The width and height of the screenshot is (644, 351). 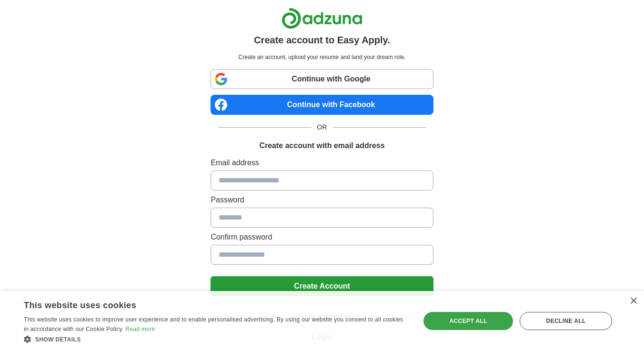 I want to click on a: Continue with Google, so click(x=321, y=79).